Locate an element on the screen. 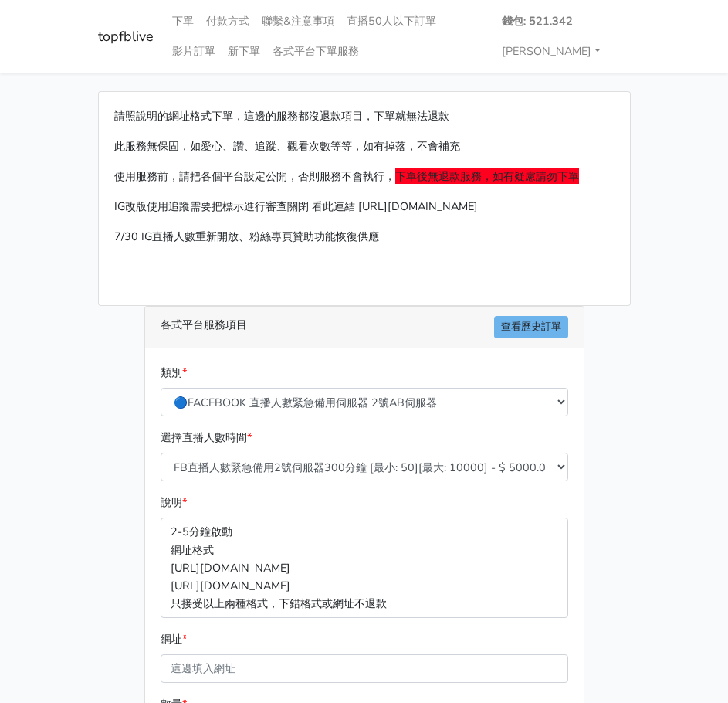 The image size is (728, 703). p: 使用服務前，請把各個平台設定公開，否則服務不會執行， is located at coordinates (364, 176).